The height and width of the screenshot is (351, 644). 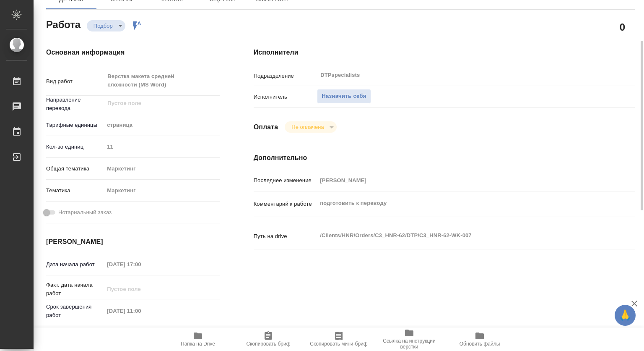 I want to click on button: Ссылка на инструкции верстки, so click(x=409, y=339).